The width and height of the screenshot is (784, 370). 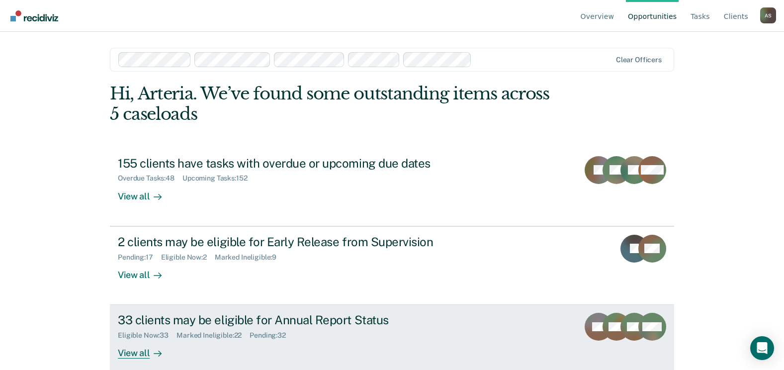 What do you see at coordinates (147, 335) in the screenshot?
I see `div: Eligible Now : 33` at bounding box center [147, 335].